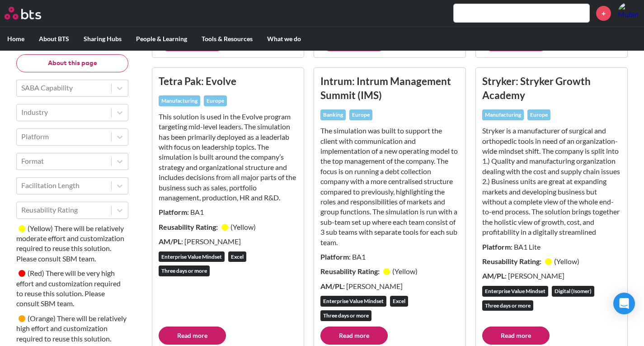 The height and width of the screenshot is (346, 644). What do you see at coordinates (35, 273) in the screenshot?
I see `small: ( Red )` at bounding box center [35, 273].